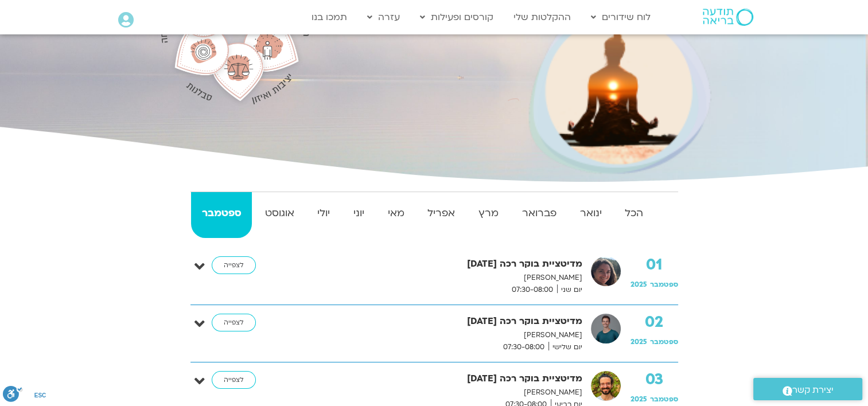 The height and width of the screenshot is (406, 868). Describe the element at coordinates (565, 347) in the screenshot. I see `span: יום שלישי` at that location.